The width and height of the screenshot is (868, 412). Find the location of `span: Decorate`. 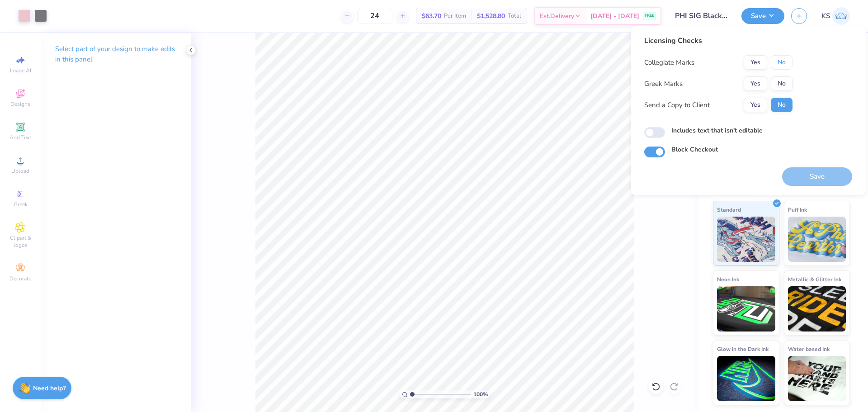

span: Decorate is located at coordinates (21, 279).